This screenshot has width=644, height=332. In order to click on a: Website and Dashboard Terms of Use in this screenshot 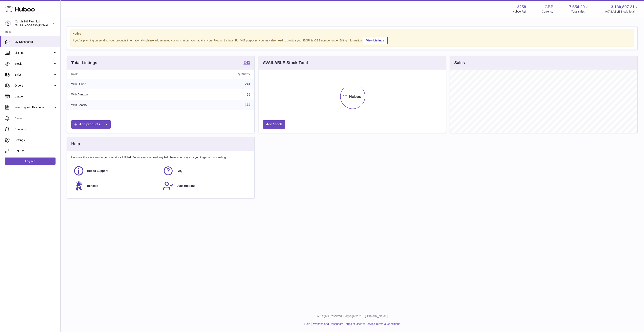, I will do `click(337, 324)`.